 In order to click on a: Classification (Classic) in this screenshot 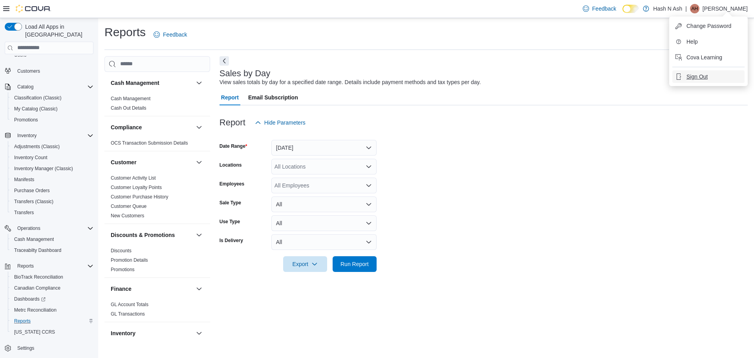, I will do `click(38, 98)`.